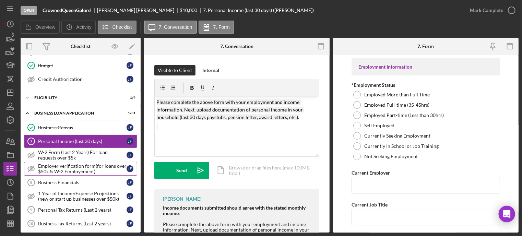 Image resolution: width=522 pixels, height=236 pixels. Describe the element at coordinates (221, 27) in the screenshot. I see `label: 7. Form` at that location.